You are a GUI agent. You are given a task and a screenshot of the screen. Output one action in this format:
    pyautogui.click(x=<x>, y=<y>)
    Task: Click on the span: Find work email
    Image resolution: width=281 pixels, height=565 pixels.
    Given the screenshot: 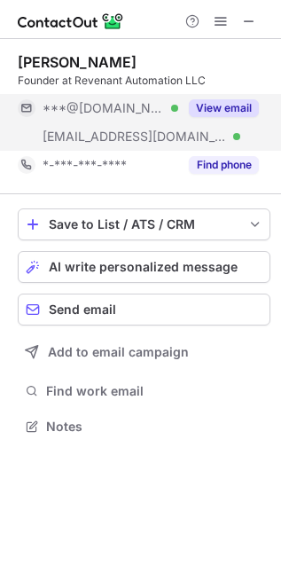 What is the action you would take?
    pyautogui.click(x=154, y=391)
    